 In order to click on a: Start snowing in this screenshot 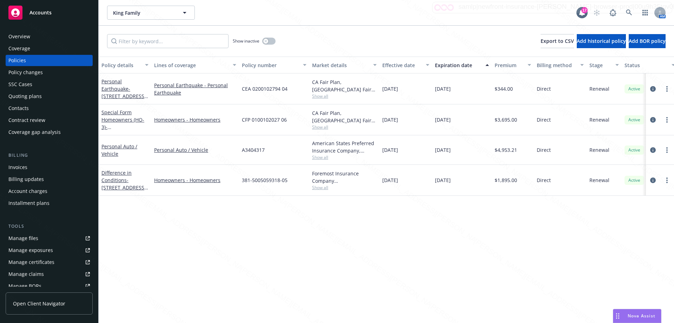, I will do `click(597, 13)`.